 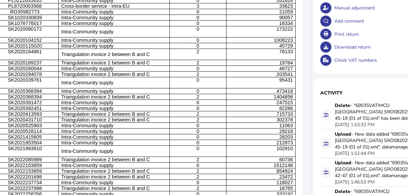 What do you see at coordinates (284, 171) in the screenshot?
I see `span: 854924` at bounding box center [284, 171].